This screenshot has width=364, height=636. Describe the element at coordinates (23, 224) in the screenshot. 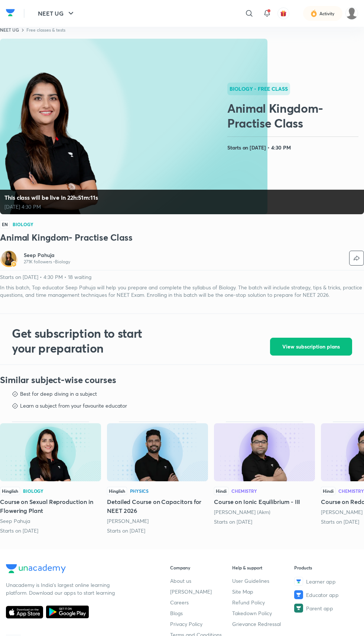

I see `h4: Biology` at that location.